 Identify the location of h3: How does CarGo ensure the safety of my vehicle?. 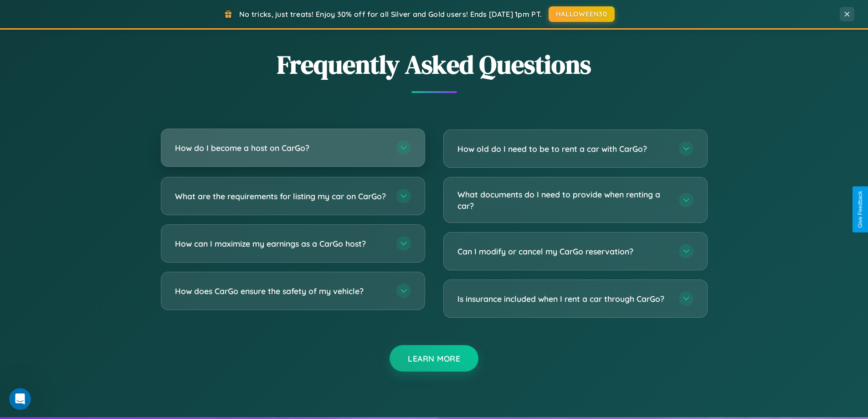
(281, 291).